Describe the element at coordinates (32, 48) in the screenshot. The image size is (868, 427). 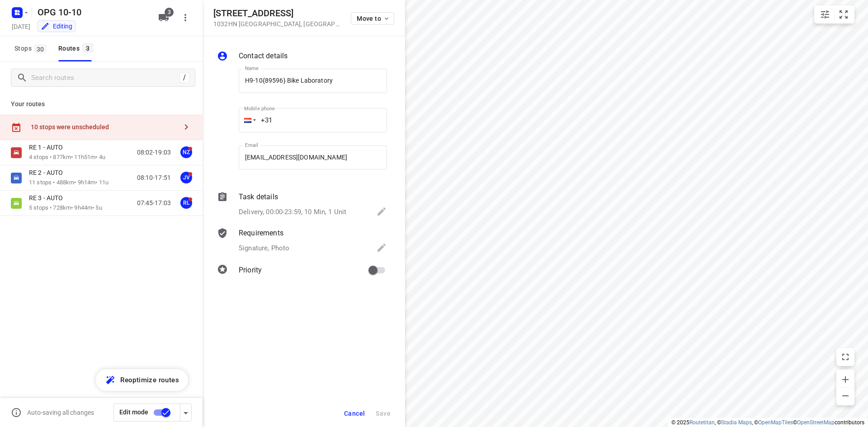
I see `span: Stops` at that location.